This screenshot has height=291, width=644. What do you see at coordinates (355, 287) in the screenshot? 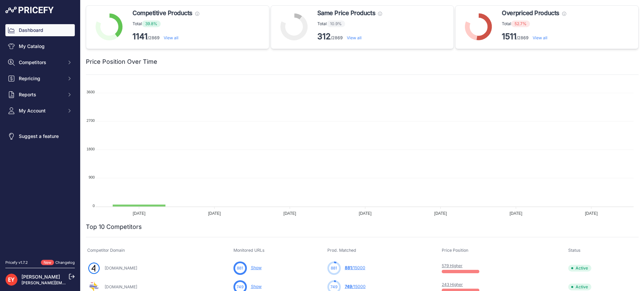
I see `a: 749/15000` at bounding box center [355, 287].